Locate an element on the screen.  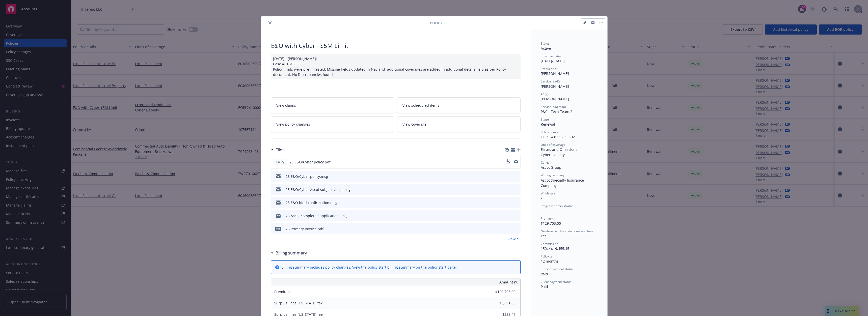
span: pdf is located at coordinates (279, 229).